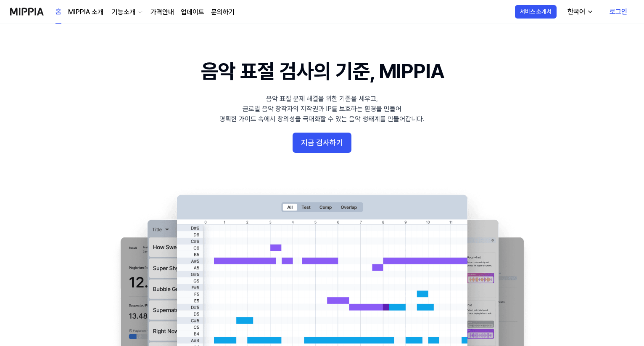 The width and height of the screenshot is (644, 346). Describe the element at coordinates (322, 143) in the screenshot. I see `a: 지금 검사하기` at that location.